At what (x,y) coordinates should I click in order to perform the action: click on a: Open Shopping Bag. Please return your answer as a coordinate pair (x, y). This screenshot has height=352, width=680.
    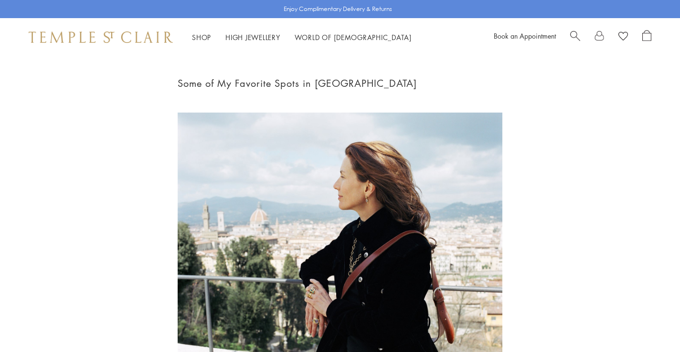
    Looking at the image, I should click on (646, 37).